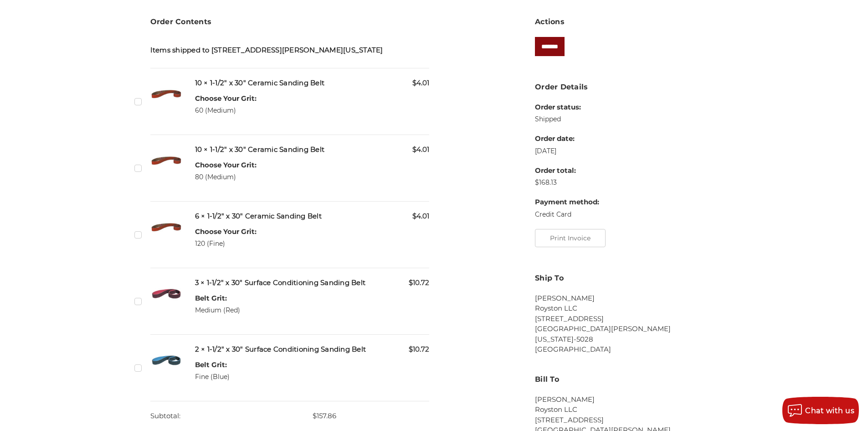  What do you see at coordinates (567, 182) in the screenshot?
I see `dd: $168.13` at bounding box center [567, 182].